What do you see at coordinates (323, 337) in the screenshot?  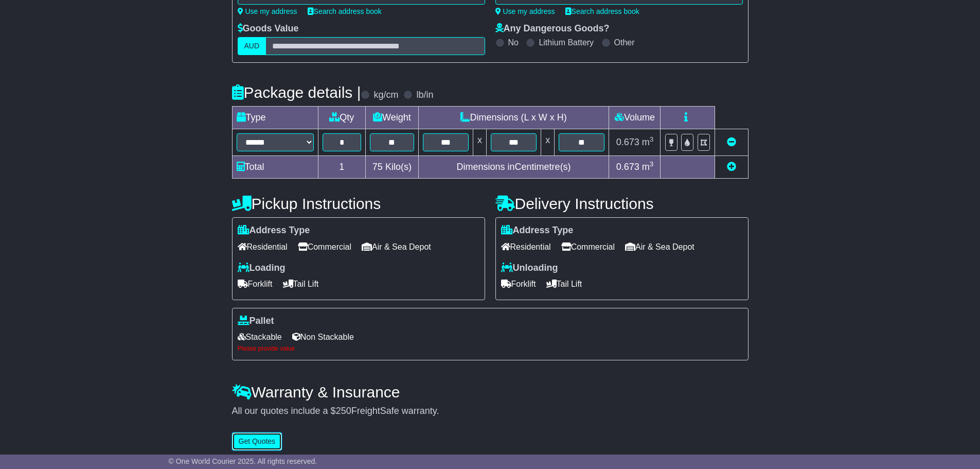 I see `span: Non Stackable` at bounding box center [323, 337].